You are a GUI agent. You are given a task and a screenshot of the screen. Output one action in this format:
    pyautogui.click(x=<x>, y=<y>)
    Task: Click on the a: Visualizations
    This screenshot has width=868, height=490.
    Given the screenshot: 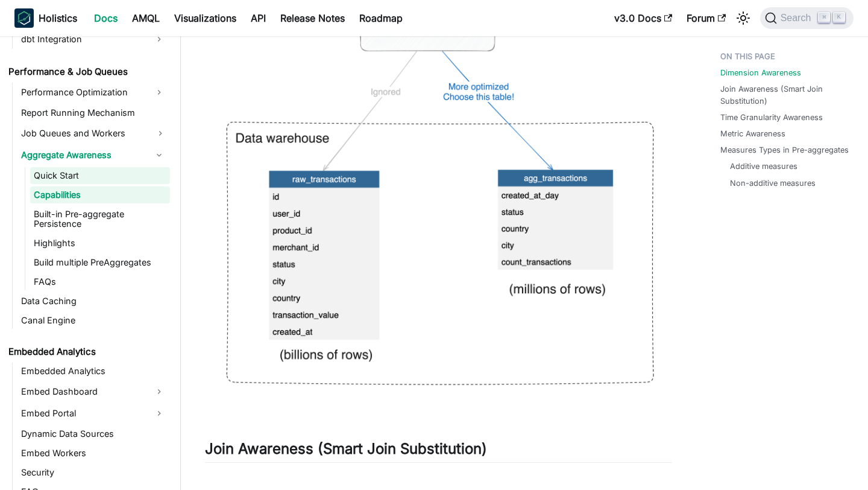 What is the action you would take?
    pyautogui.click(x=205, y=18)
    